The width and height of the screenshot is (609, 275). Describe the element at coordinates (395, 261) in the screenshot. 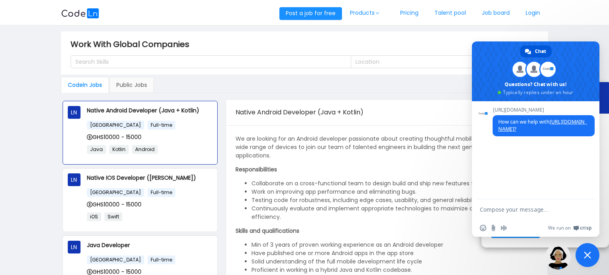

I see `li: Solid understanding of the full mobile development life cycle` at that location.